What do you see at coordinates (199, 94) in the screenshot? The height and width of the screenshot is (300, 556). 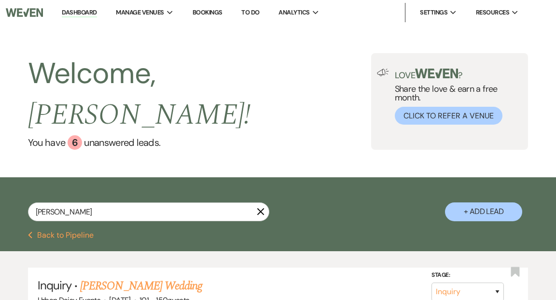 I see `h2: Welcome,` at bounding box center [199, 94].